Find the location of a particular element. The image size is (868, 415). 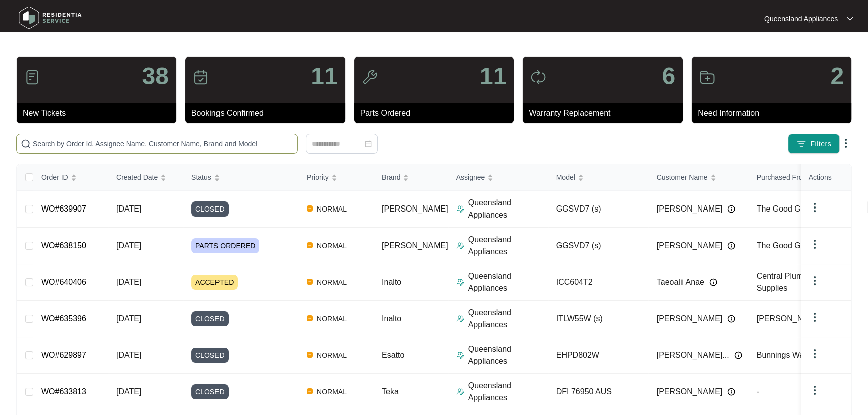

th: Model is located at coordinates (598, 177).